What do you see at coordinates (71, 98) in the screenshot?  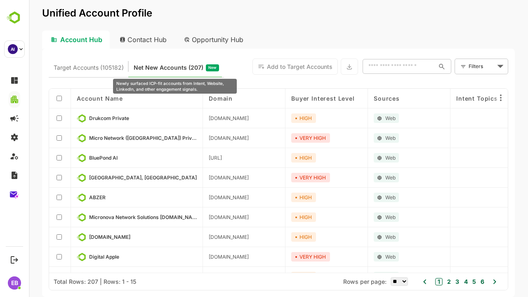 I see `span: Account Name` at bounding box center [71, 98].